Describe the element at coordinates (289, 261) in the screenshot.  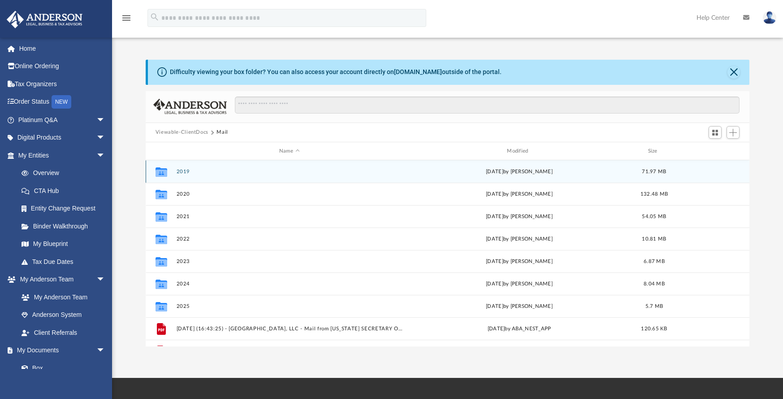
I see `button: 2023` at that location.